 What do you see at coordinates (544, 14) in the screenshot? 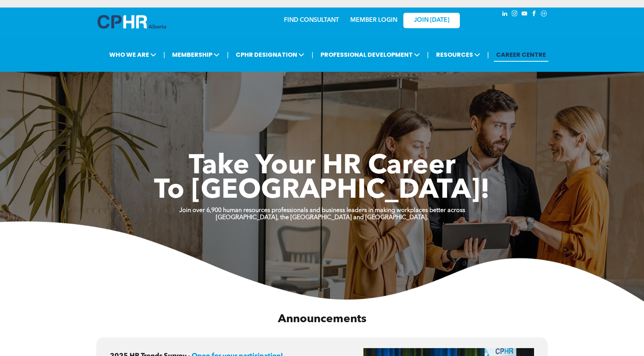
I see `a: Social network` at bounding box center [544, 14].